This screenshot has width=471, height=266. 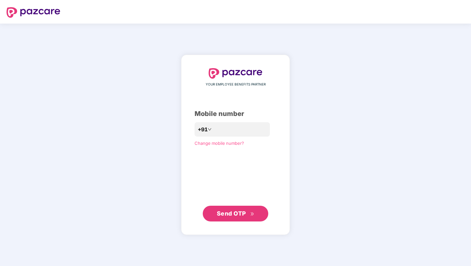 What do you see at coordinates (231, 213) in the screenshot?
I see `span: Send OTP` at bounding box center [231, 213].